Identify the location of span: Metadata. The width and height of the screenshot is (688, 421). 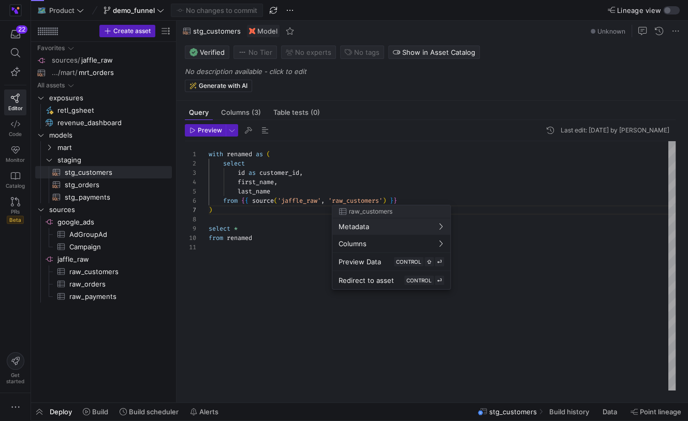
(354, 227).